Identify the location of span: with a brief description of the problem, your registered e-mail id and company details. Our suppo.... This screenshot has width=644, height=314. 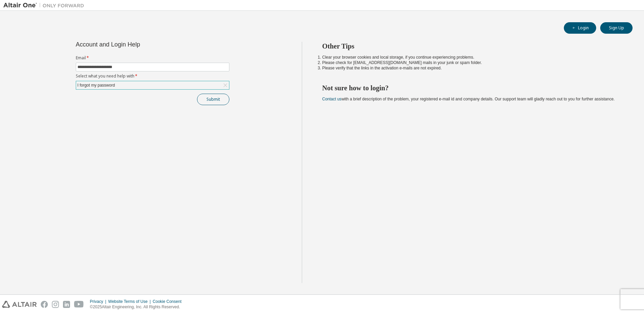
(468, 99).